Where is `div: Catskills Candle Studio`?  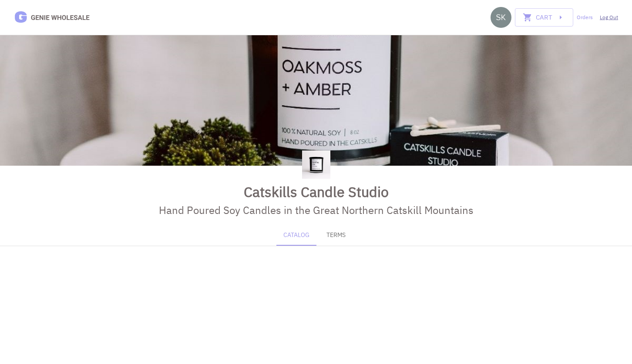
div: Catskills Candle Studio is located at coordinates (316, 192).